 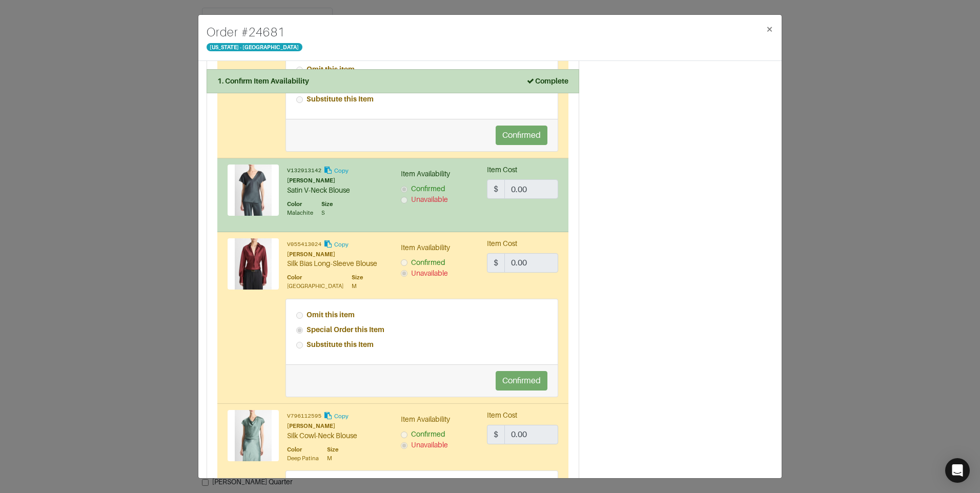 What do you see at coordinates (337, 436) in the screenshot?
I see `div: Silk Cowl-Neck Blouse` at bounding box center [337, 436].